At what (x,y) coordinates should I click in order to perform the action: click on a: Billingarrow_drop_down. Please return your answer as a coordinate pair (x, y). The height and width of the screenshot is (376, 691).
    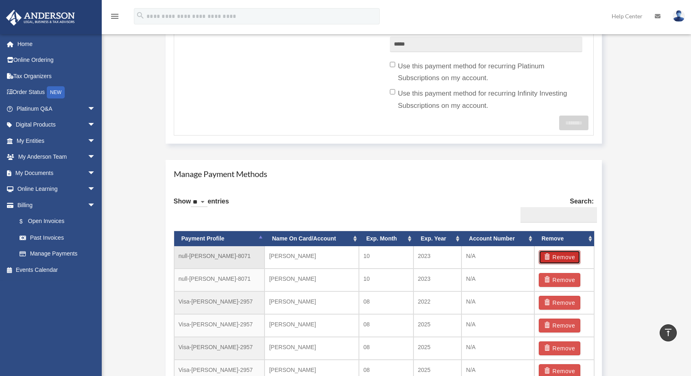
    Looking at the image, I should click on (57, 205).